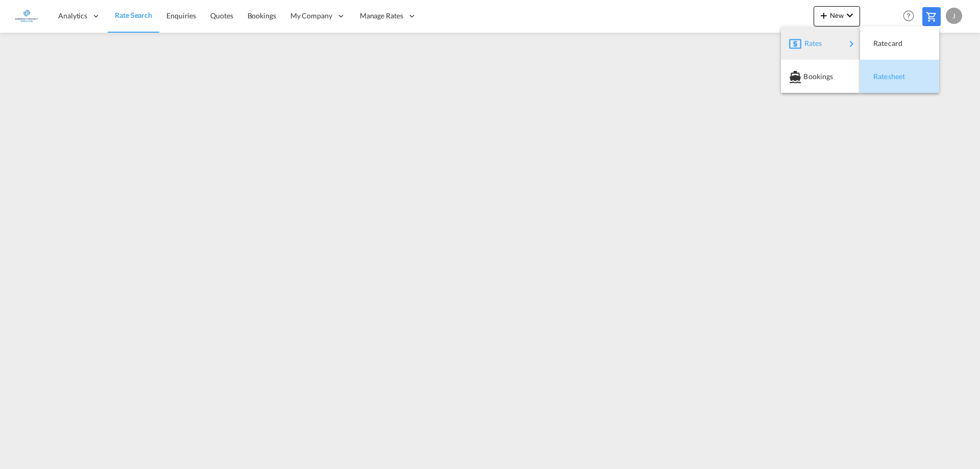 This screenshot has height=469, width=980. What do you see at coordinates (879, 76) in the screenshot?
I see `span: Ratesheet` at bounding box center [879, 76].